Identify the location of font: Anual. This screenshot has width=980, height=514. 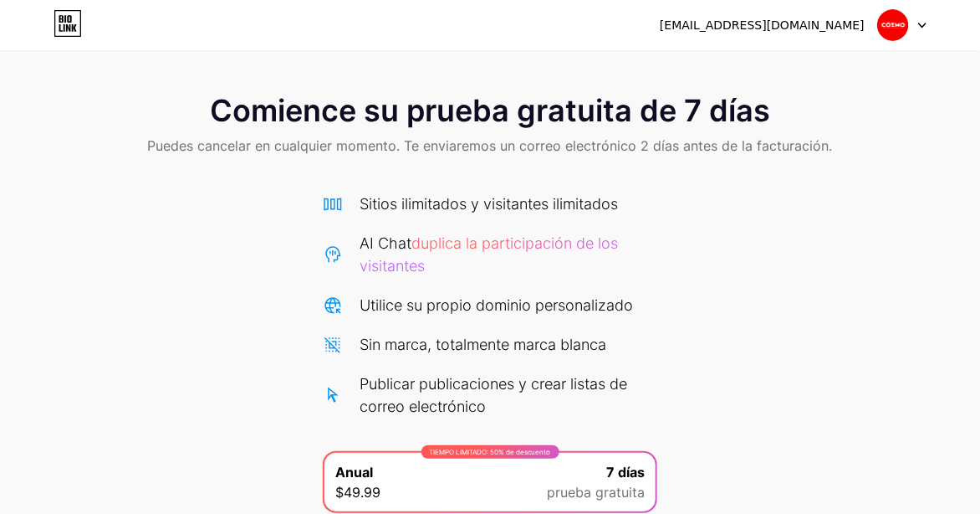
(354, 472).